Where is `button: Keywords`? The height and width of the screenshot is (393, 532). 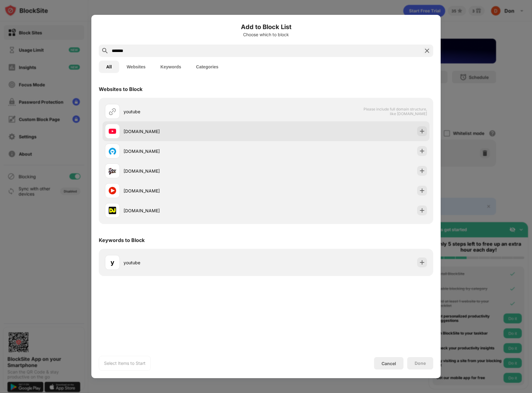
button: Keywords is located at coordinates (171, 67).